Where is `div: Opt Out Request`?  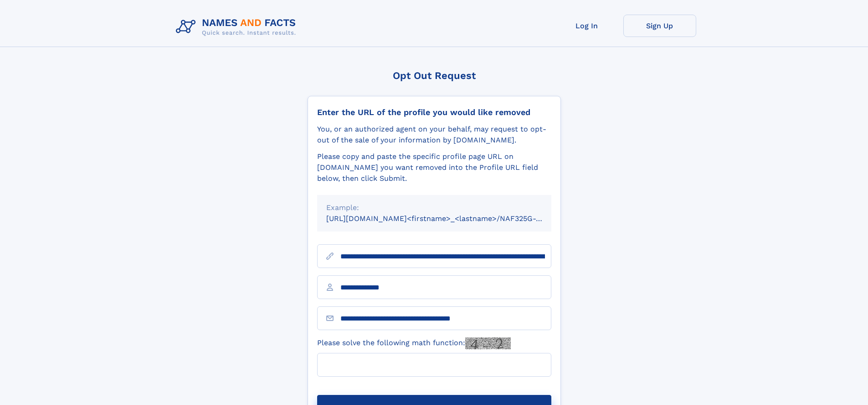 div: Opt Out Request is located at coordinates (434, 75).